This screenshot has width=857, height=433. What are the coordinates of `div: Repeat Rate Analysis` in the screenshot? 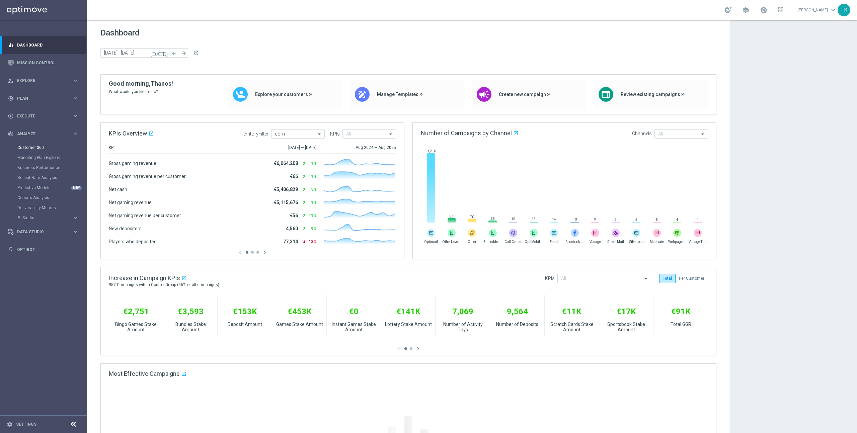 It's located at (52, 178).